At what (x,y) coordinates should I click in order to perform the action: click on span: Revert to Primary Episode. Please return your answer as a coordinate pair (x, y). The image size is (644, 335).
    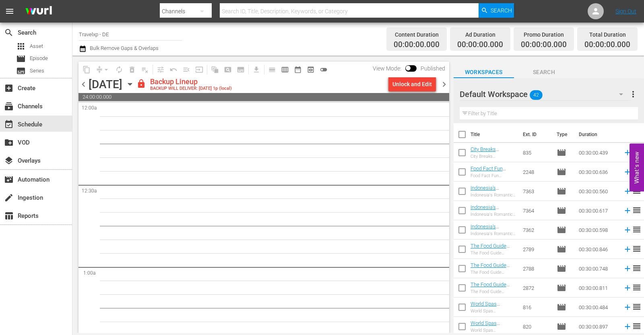
    Looking at the image, I should click on (174, 70).